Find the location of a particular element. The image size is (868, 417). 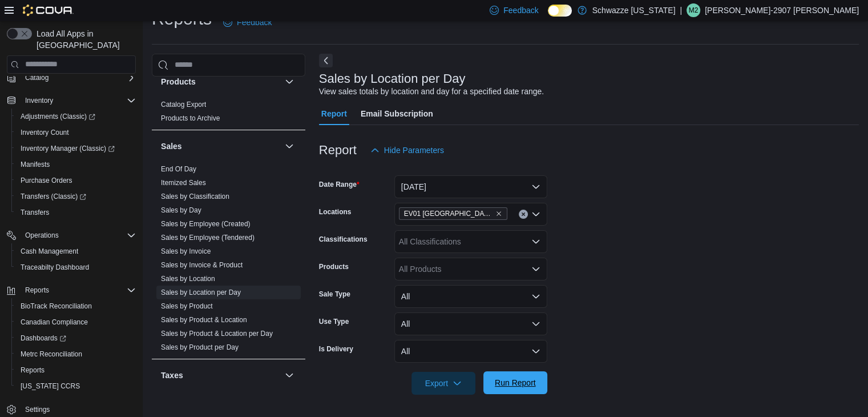

button: Metrc Reconciliation is located at coordinates (76, 354).